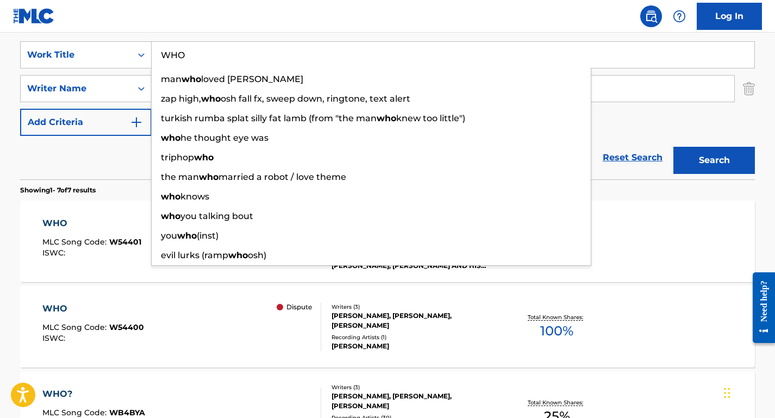 This screenshot has width=775, height=418. I want to click on img: help, so click(679, 16).